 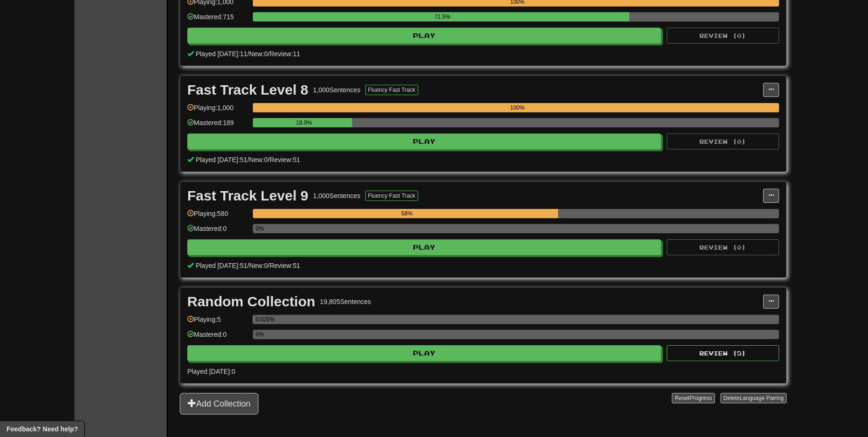 I want to click on button: ResetProgress, so click(x=693, y=398).